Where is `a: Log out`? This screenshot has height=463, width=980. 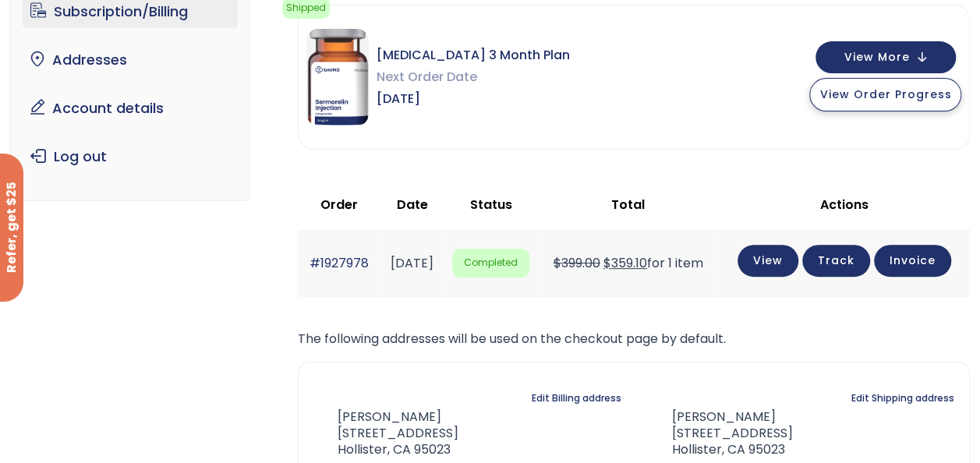
a: Log out is located at coordinates (131, 157).